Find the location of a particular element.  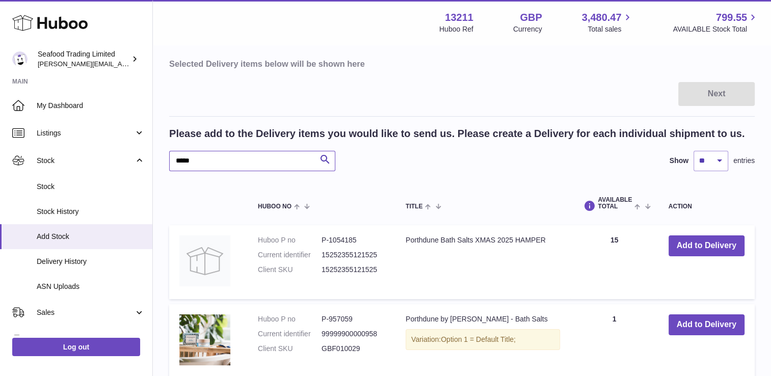

div: Seafood Trading Limited is located at coordinates (84, 59).